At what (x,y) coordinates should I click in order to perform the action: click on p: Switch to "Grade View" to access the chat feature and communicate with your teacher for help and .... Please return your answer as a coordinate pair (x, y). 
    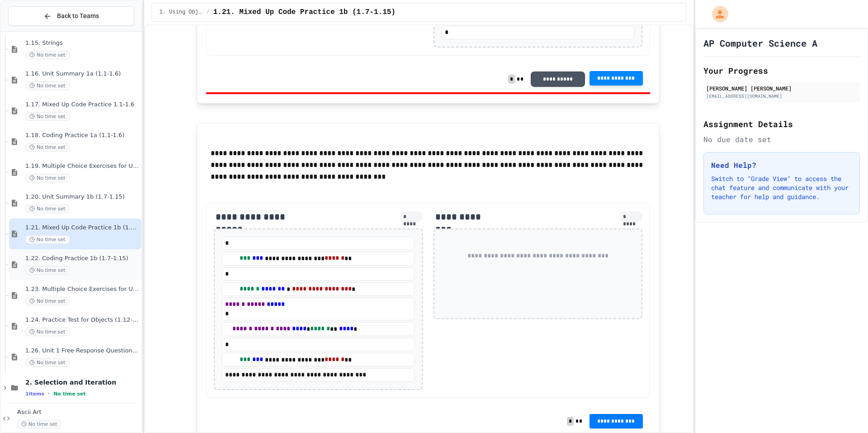
    Looking at the image, I should click on (782, 188).